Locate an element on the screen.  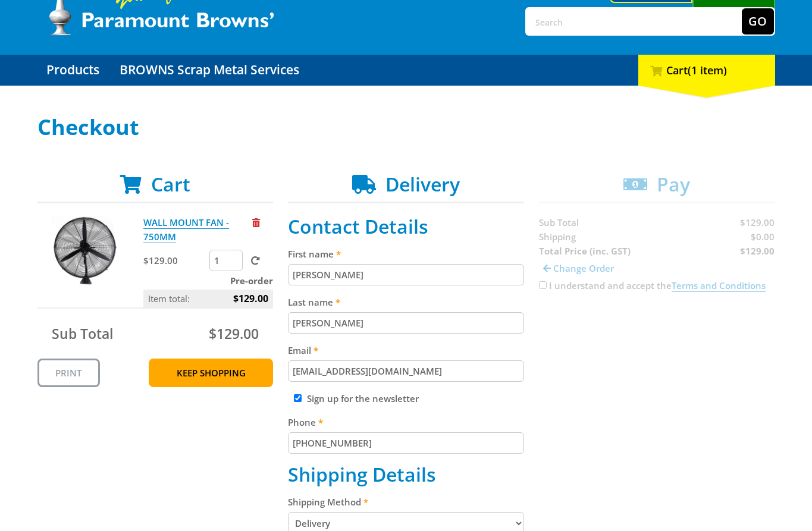
h2: Shipping Details is located at coordinates (406, 475).